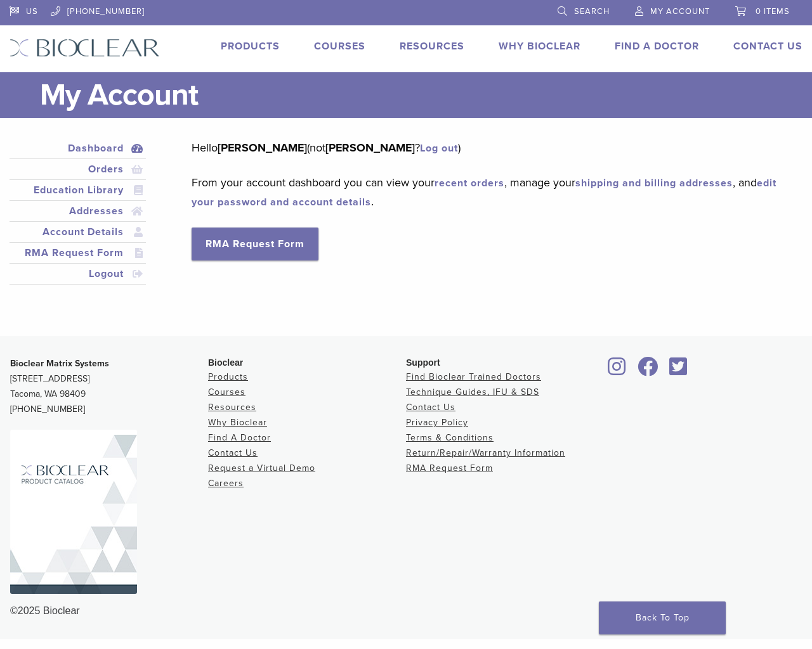 Image resolution: width=812 pixels, height=649 pixels. What do you see at coordinates (487, 148) in the screenshot?
I see `p: Hello (not ? )` at bounding box center [487, 148].